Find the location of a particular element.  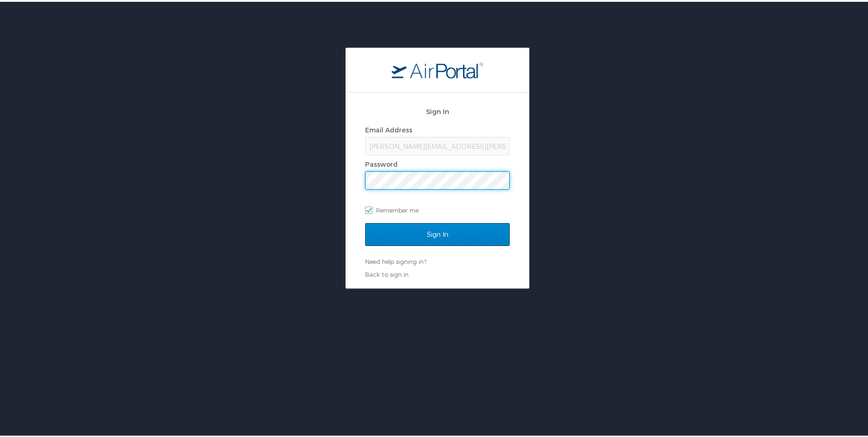

label: Email Address is located at coordinates (389, 127).